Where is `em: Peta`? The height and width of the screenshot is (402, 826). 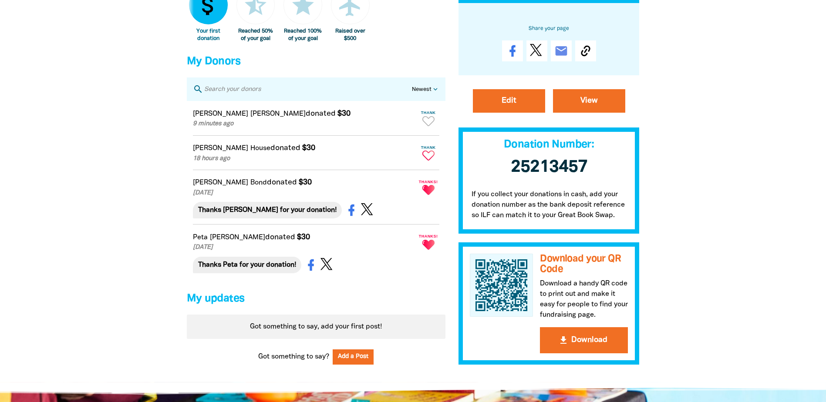 em: Peta is located at coordinates (200, 238).